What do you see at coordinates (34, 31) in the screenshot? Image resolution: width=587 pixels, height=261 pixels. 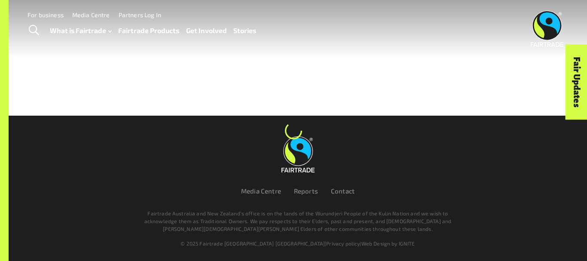 I see `a: Toggle Search` at bounding box center [34, 31].